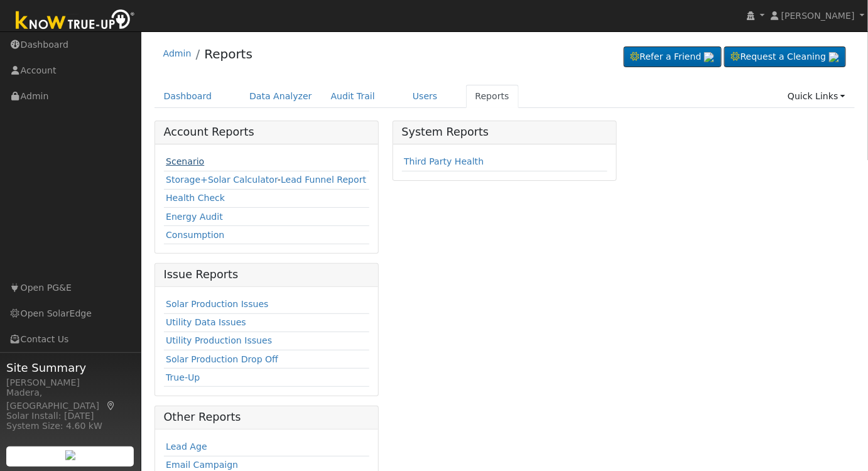  Describe the element at coordinates (267, 417) in the screenshot. I see `h5: Other Reports` at that location.